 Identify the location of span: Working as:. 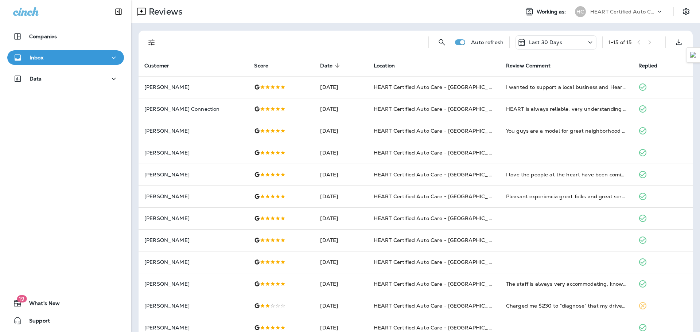
(552, 12).